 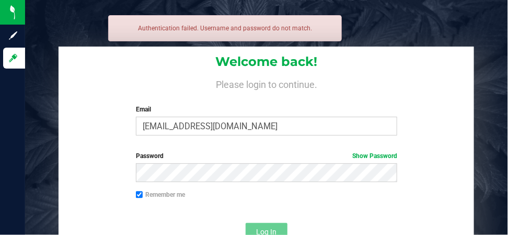 I want to click on span: Password, so click(x=149, y=156).